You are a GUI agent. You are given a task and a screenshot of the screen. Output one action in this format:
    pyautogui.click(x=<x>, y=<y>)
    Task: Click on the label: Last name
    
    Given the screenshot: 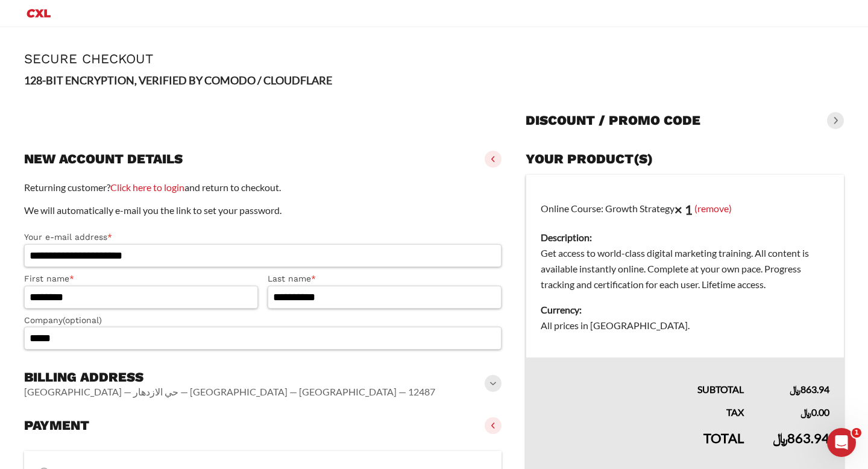 What is the action you would take?
    pyautogui.click(x=384, y=278)
    